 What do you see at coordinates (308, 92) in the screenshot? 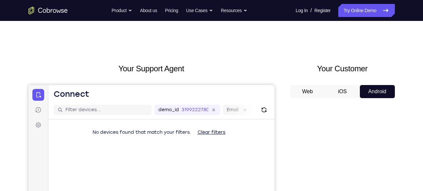
I see `button: Web` at bounding box center [308, 92].